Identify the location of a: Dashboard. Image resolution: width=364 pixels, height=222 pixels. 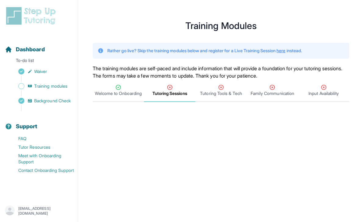
(25, 49).